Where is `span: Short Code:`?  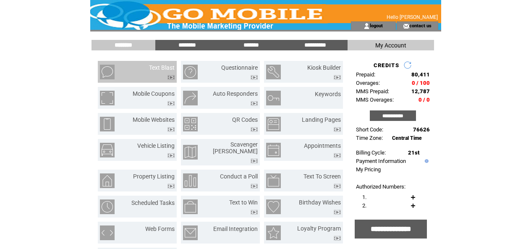 span: Short Code: is located at coordinates (369, 129).